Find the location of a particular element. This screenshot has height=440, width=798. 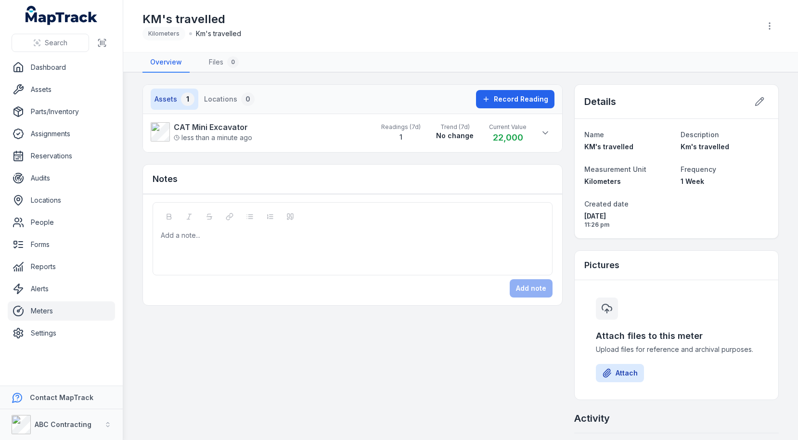

h3: Pictures is located at coordinates (602, 265).